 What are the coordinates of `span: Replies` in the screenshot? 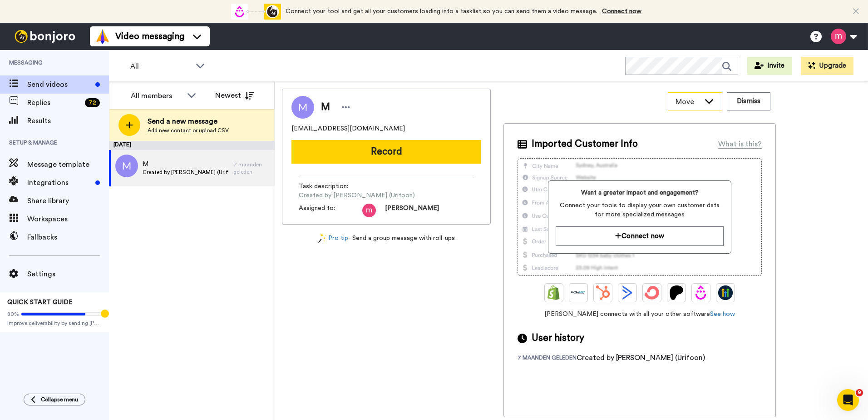 It's located at (54, 102).